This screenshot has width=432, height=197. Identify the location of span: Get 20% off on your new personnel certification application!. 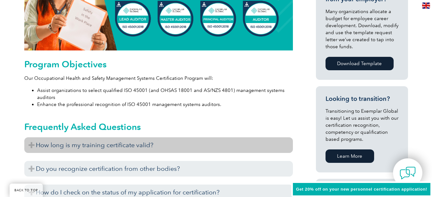
(362, 189).